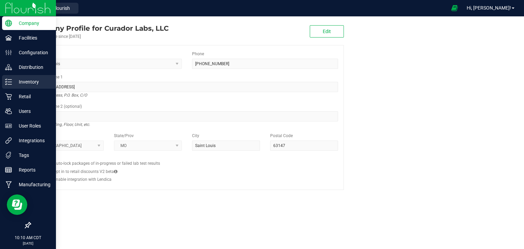  I want to click on p: Inventory, so click(32, 82).